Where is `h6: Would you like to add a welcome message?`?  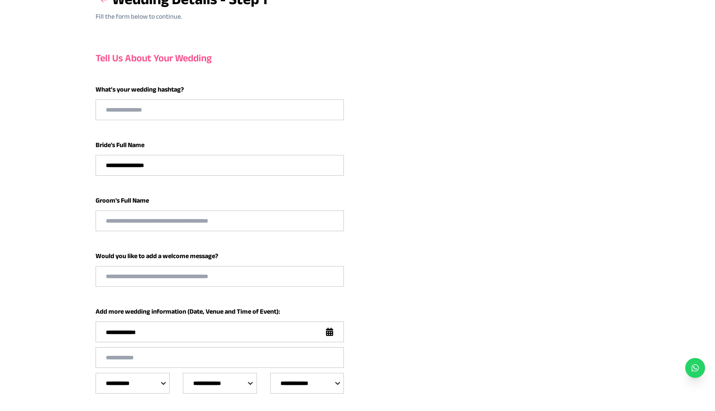 h6: Would you like to add a welcome message? is located at coordinates (357, 256).